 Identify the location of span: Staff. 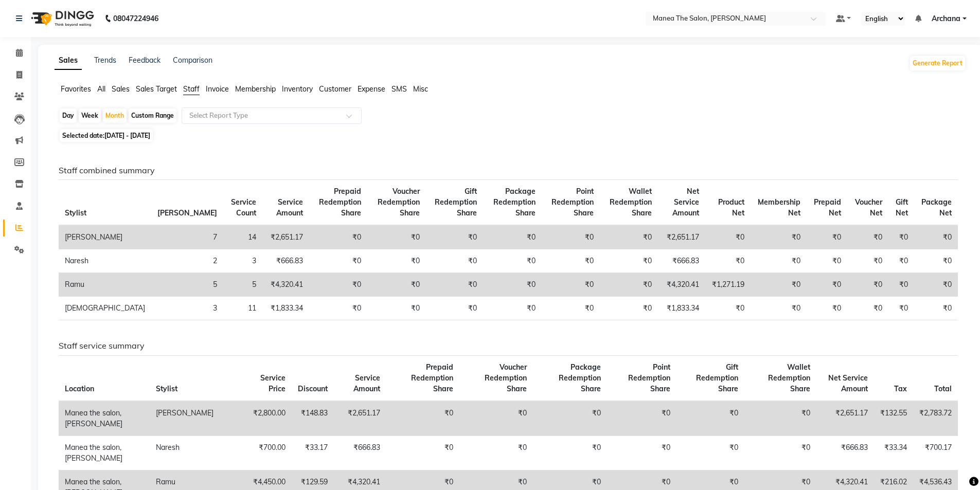
(191, 89).